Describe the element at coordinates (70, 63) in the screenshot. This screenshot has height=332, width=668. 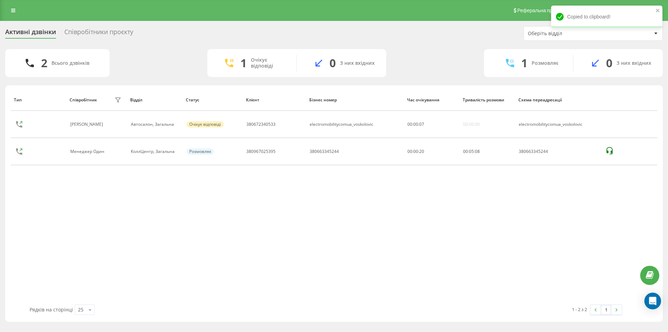
I see `div: Всього дзвінків` at that location.